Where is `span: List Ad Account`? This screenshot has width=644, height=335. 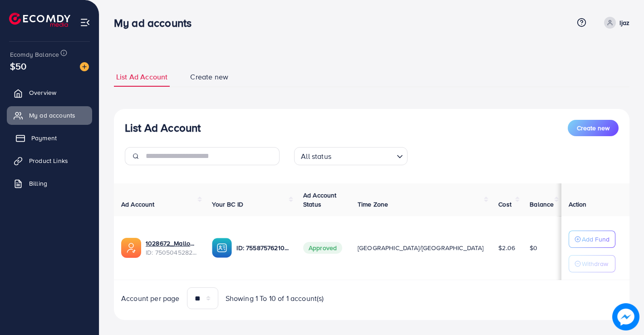
span: List Ad Account is located at coordinates (141, 77).